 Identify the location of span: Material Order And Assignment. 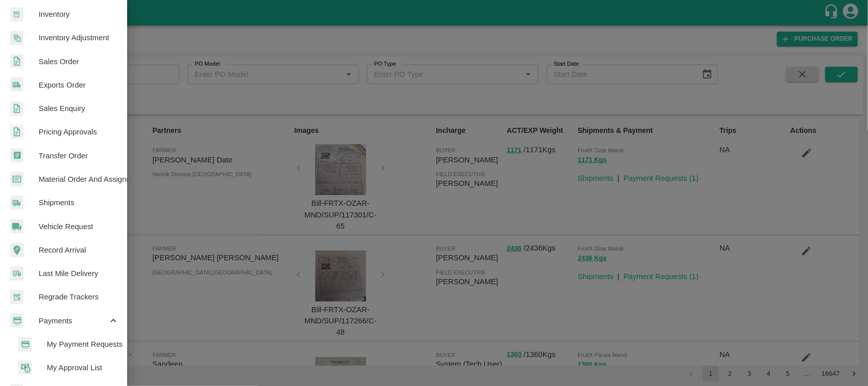
(79, 179).